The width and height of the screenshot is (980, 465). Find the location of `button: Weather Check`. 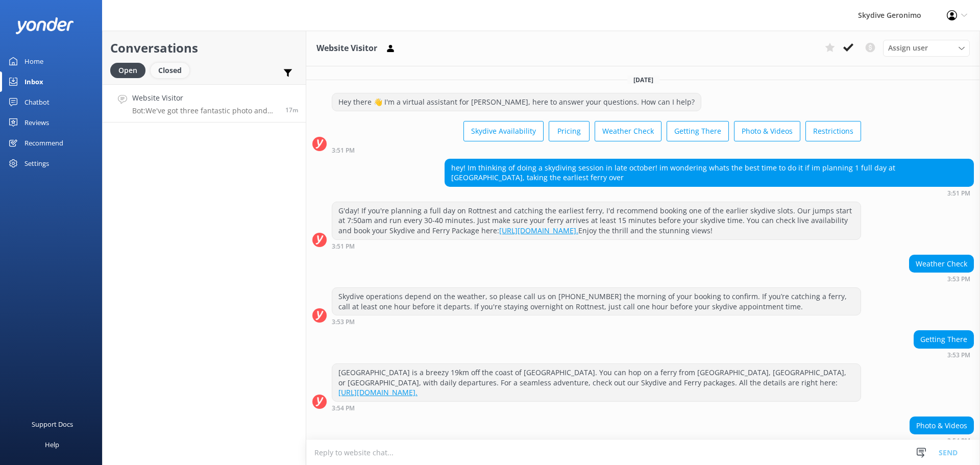

button: Weather Check is located at coordinates (628, 131).